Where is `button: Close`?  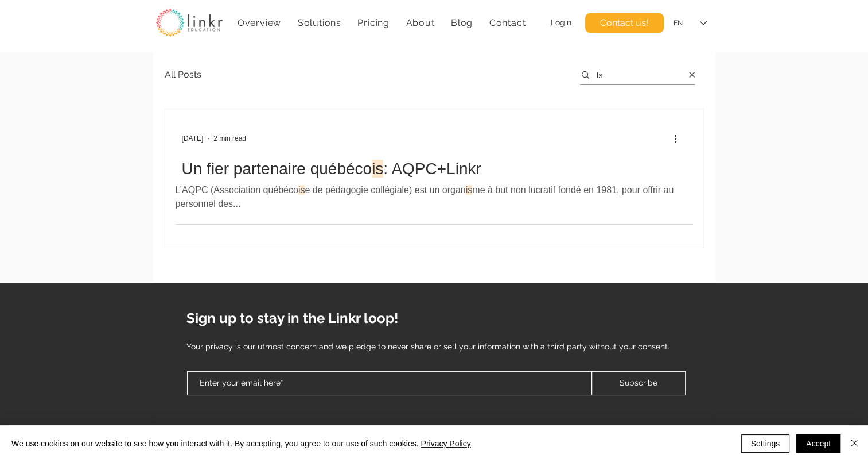
button: Close is located at coordinates (855, 443).